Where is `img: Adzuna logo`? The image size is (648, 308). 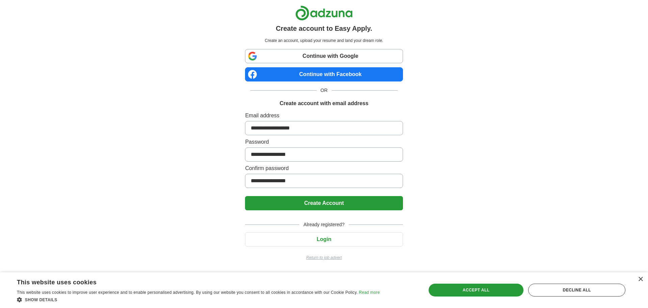
img: Adzuna logo is located at coordinates (324, 13).